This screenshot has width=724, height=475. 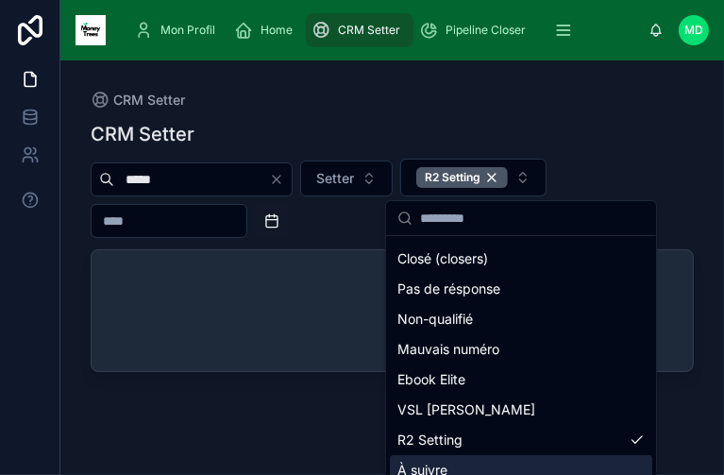 I want to click on a: Pipeline Closer, so click(x=476, y=30).